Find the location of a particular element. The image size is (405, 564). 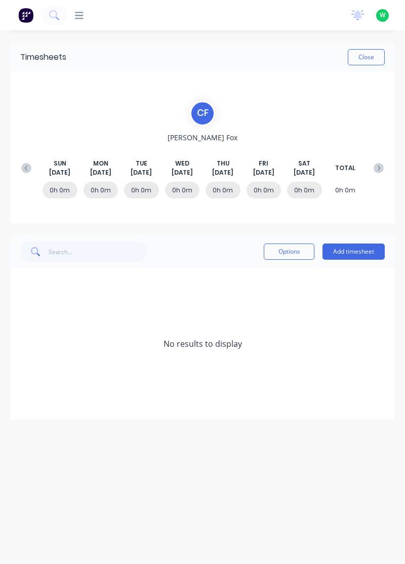

span: WED is located at coordinates (182, 163).